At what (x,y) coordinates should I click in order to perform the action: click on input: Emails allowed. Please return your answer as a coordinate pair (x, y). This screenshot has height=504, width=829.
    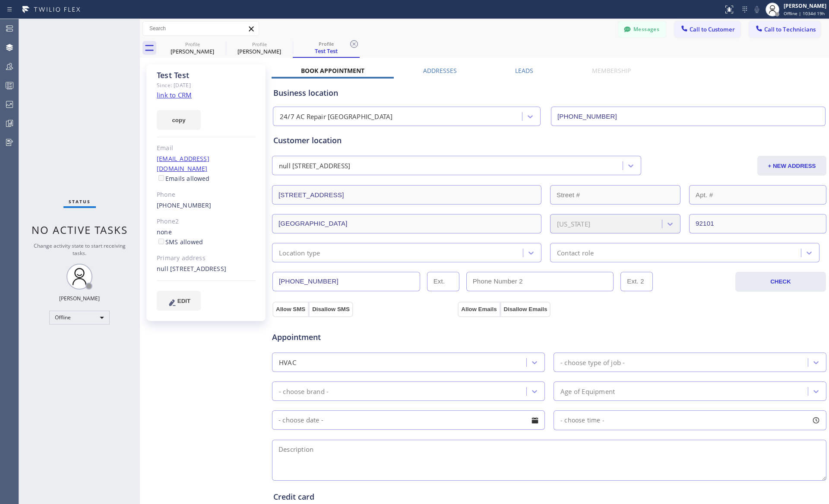
    Looking at the image, I should click on (161, 178).